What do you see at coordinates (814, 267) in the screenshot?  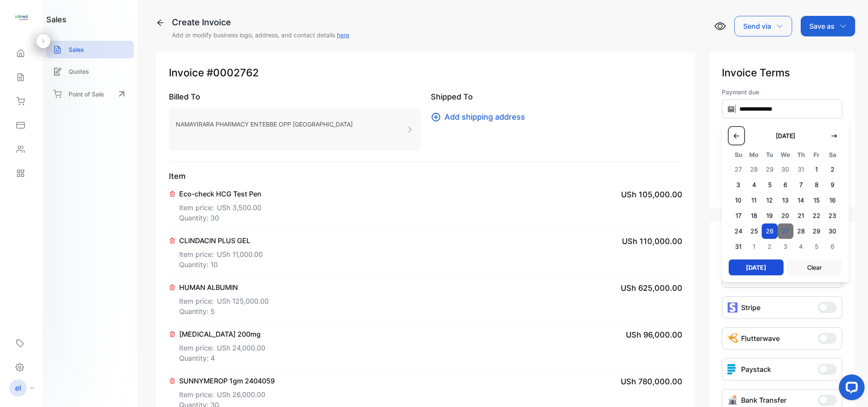 I see `button: Clear` at bounding box center [814, 267].